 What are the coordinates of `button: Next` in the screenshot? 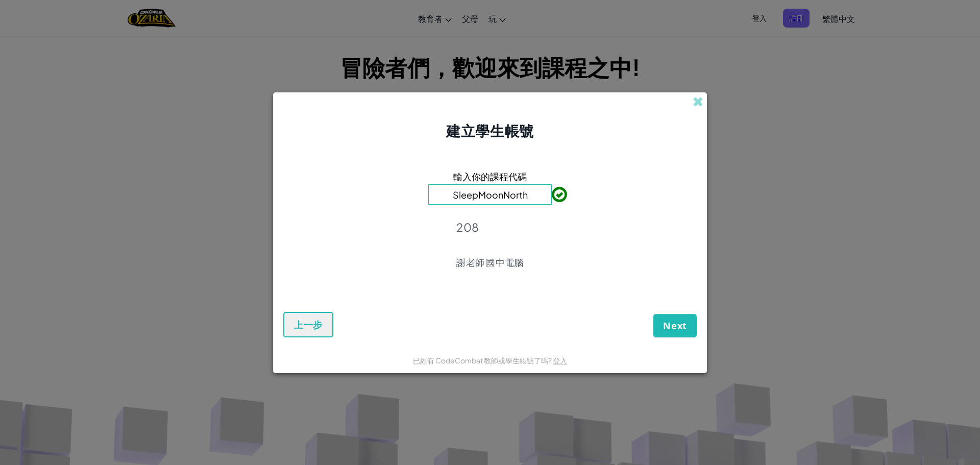 It's located at (675, 326).